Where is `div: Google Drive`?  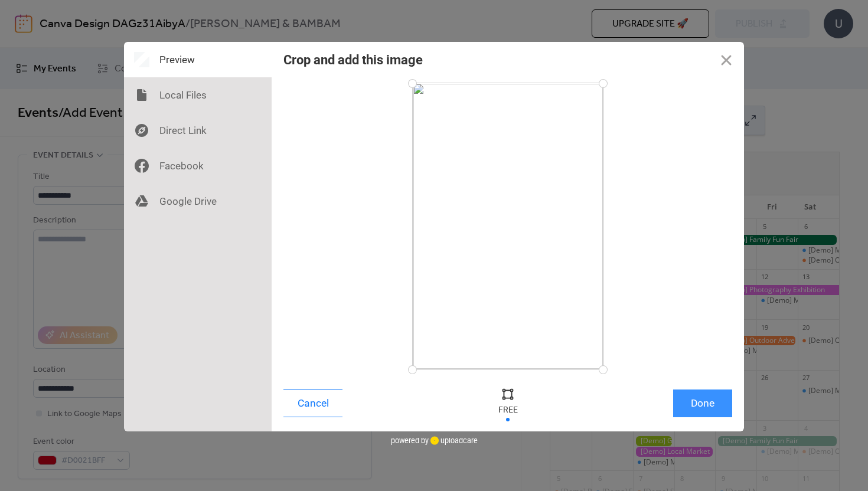
div: Google Drive is located at coordinates (197, 201).